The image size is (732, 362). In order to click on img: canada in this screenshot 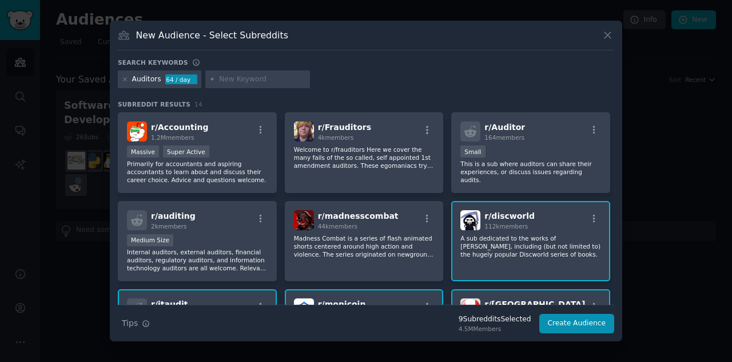, I will do `click(470, 308)`.